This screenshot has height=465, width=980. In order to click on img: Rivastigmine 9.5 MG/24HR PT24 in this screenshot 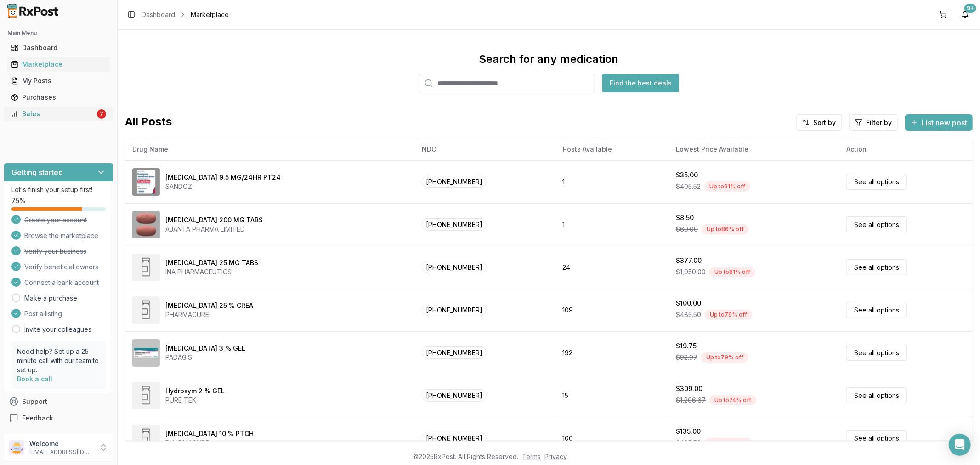, I will do `click(146, 182)`.